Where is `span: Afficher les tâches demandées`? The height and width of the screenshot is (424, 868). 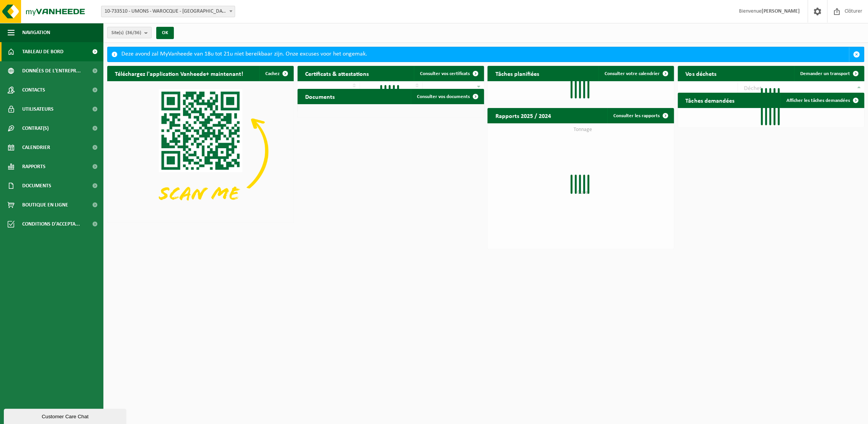 span: Afficher les tâches demandées is located at coordinates (818, 101).